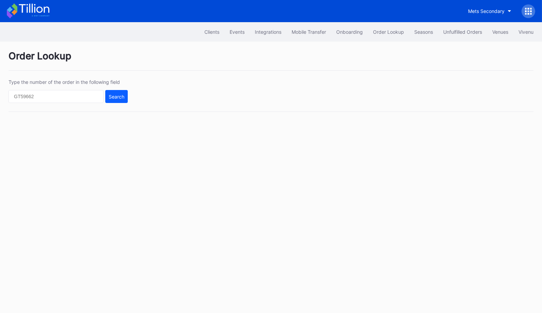 The width and height of the screenshot is (542, 313). I want to click on a: Clients, so click(212, 32).